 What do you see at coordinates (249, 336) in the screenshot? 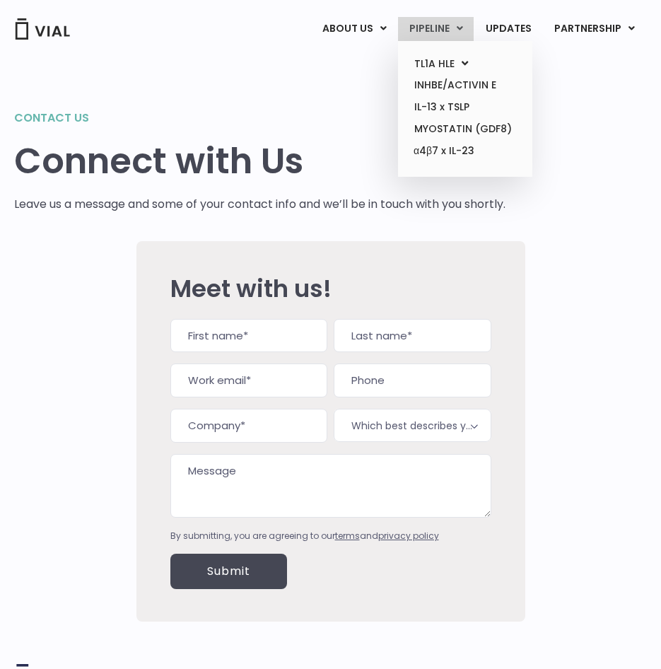
I see `input: First name*` at bounding box center [249, 336].